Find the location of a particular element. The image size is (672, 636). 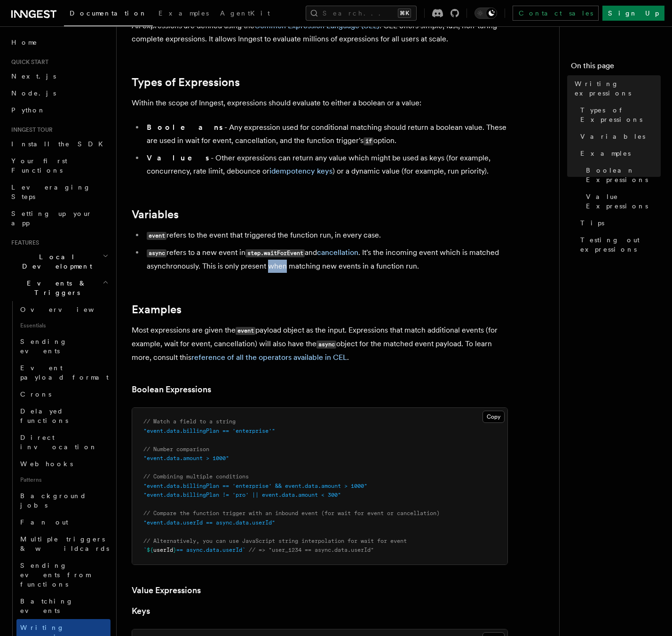

a: Overview is located at coordinates (64, 310).